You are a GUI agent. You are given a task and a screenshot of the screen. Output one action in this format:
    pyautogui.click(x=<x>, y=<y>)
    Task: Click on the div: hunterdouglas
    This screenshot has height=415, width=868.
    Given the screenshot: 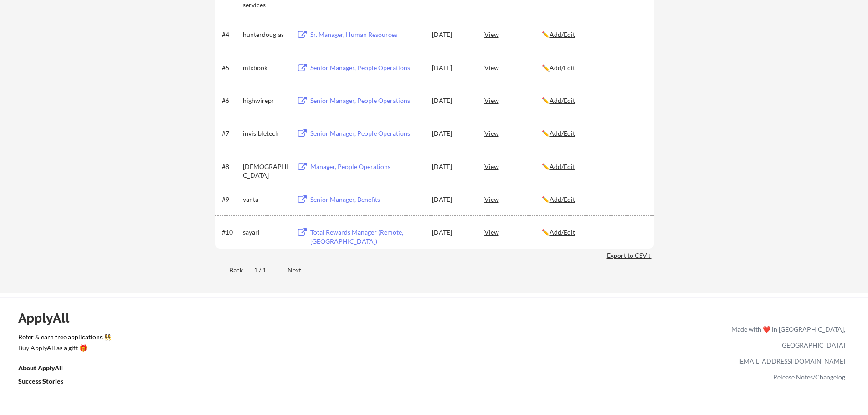 What is the action you would take?
    pyautogui.click(x=265, y=35)
    